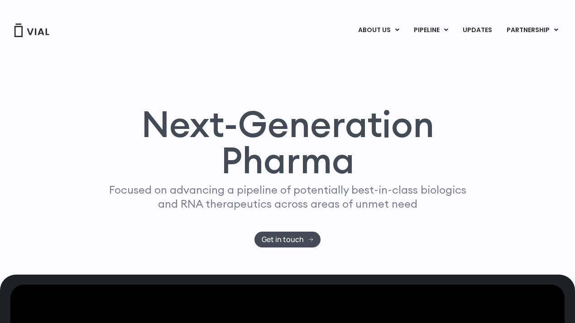  I want to click on a: Get in touch, so click(288, 240).